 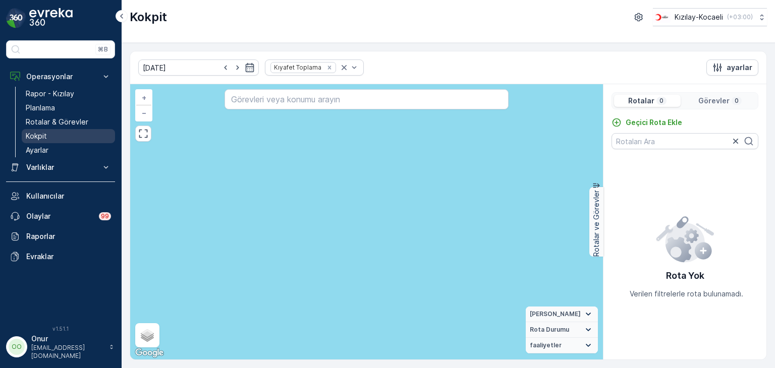 I want to click on div: OO, so click(x=17, y=347).